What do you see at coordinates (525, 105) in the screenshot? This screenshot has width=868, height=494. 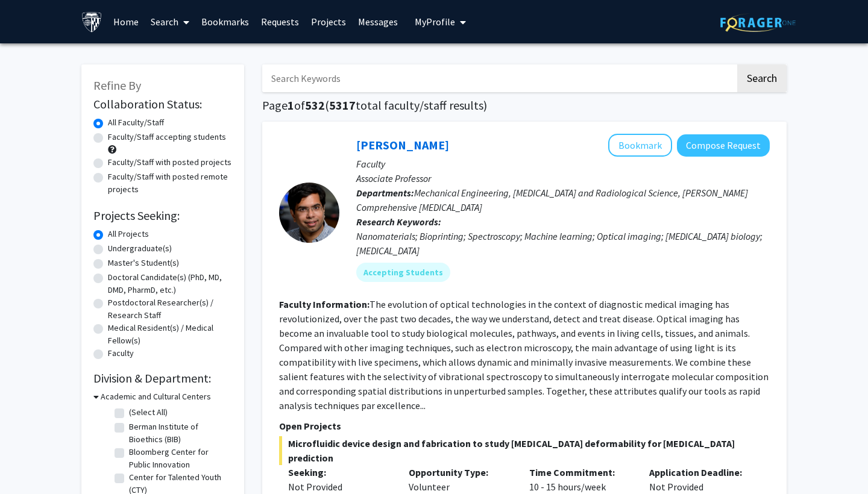 I see `h1: Page of ( total faculty/staff results)` at bounding box center [525, 105].